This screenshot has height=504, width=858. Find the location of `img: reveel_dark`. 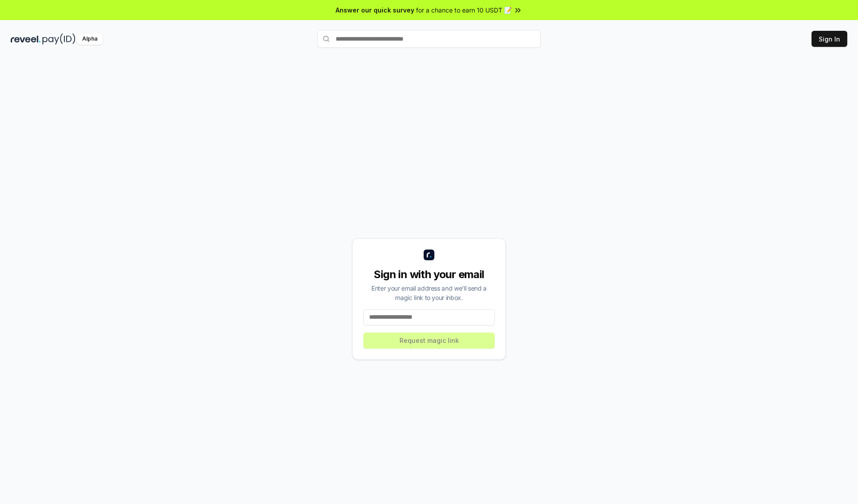

img: reveel_dark is located at coordinates (25, 39).